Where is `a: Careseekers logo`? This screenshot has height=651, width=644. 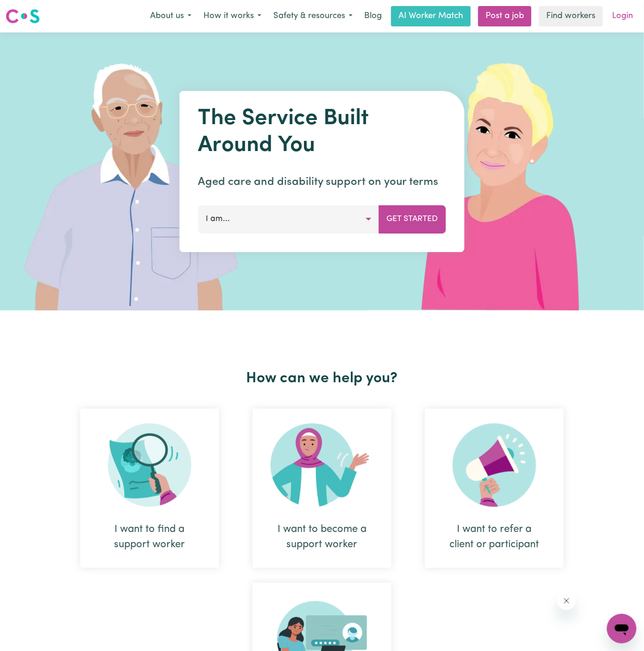 a: Careseekers logo is located at coordinates (23, 16).